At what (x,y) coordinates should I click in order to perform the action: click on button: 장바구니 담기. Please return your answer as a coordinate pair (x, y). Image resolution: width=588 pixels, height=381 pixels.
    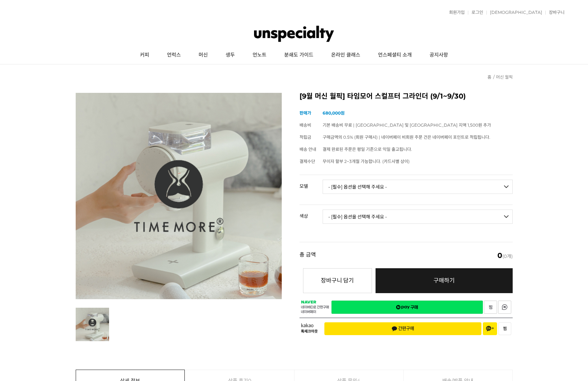
    Looking at the image, I should click on (338, 281).